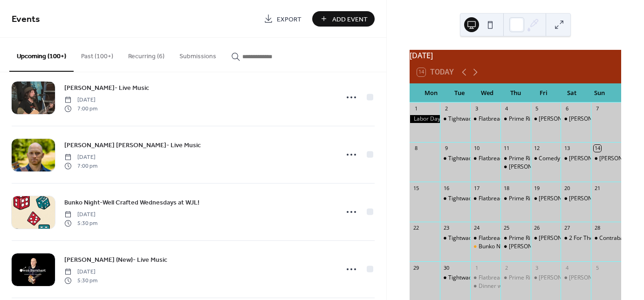 This screenshot has width=644, height=300. I want to click on div: 28, so click(597, 228).